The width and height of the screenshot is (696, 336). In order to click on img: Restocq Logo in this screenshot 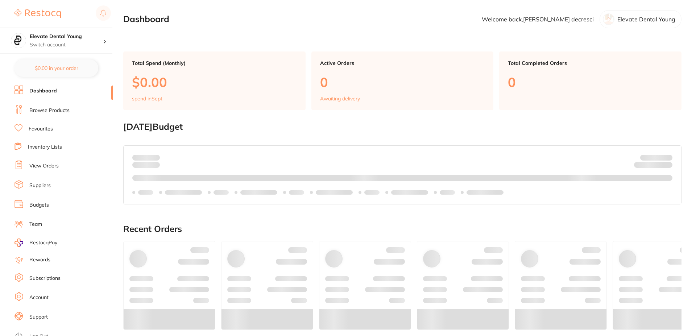, I will do `click(38, 14)`.